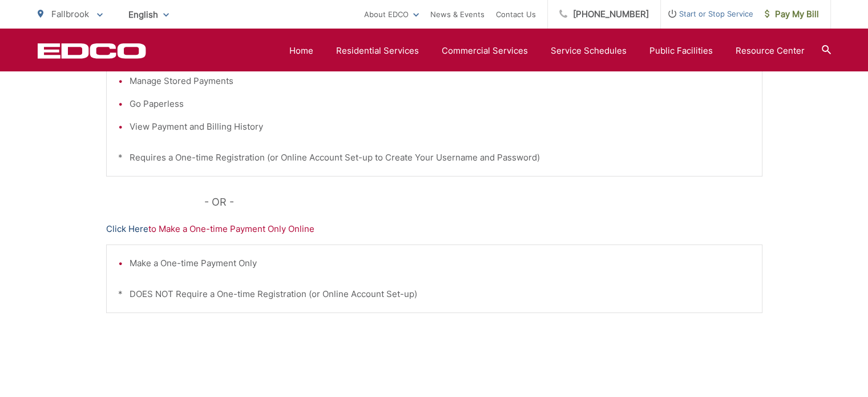 The width and height of the screenshot is (868, 397). I want to click on a: Service Schedules, so click(588, 51).